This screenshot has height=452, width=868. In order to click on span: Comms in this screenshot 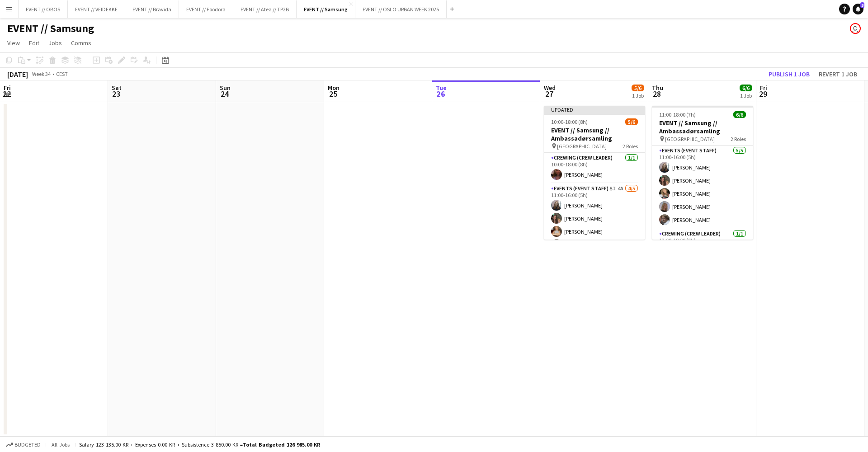, I will do `click(81, 43)`.